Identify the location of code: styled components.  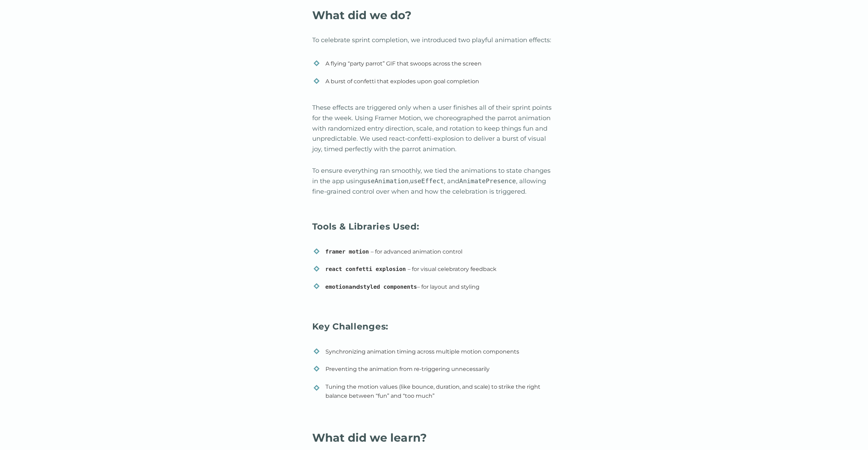
(388, 287).